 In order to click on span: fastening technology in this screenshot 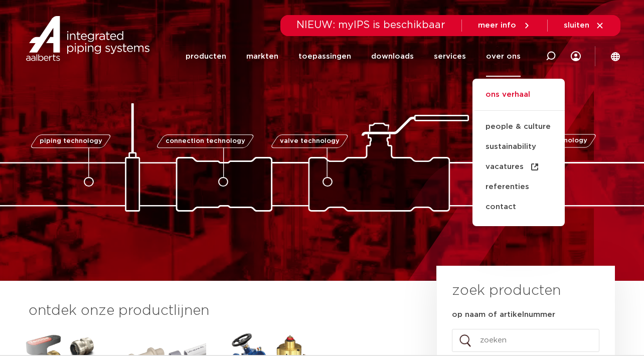, I will do `click(550, 141)`.